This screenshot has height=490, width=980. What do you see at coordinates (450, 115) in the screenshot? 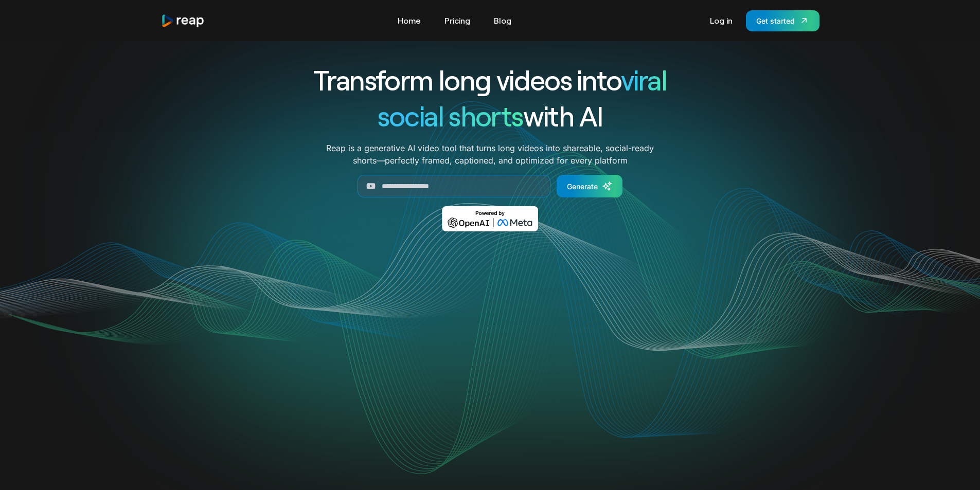
I see `span: social shorts` at bounding box center [450, 115].